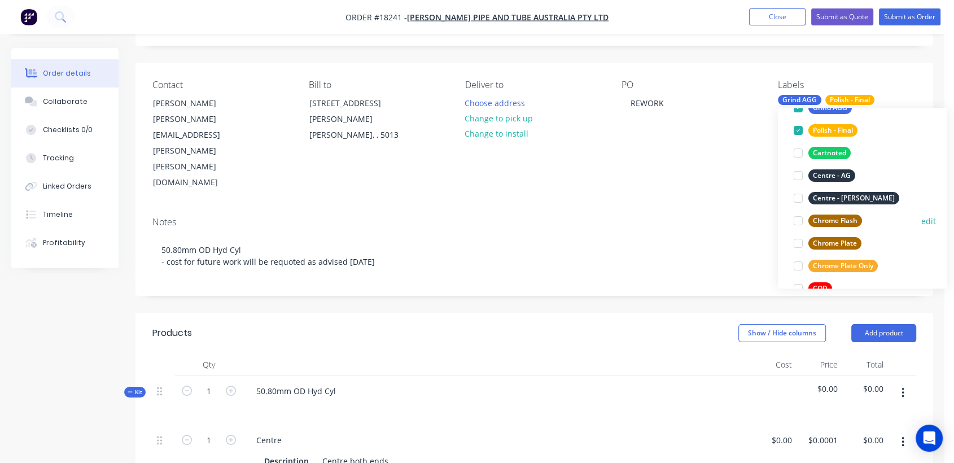 This screenshot has height=463, width=954. What do you see at coordinates (65, 214) in the screenshot?
I see `button: Timeline` at bounding box center [65, 214].